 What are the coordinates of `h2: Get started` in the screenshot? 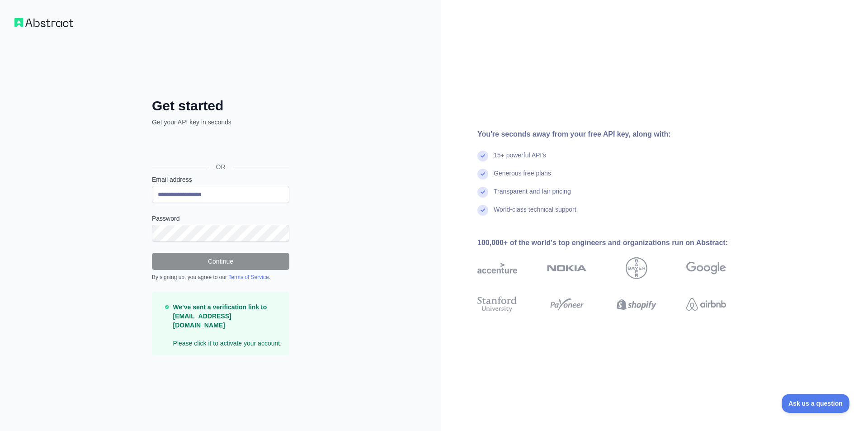 It's located at (221, 106).